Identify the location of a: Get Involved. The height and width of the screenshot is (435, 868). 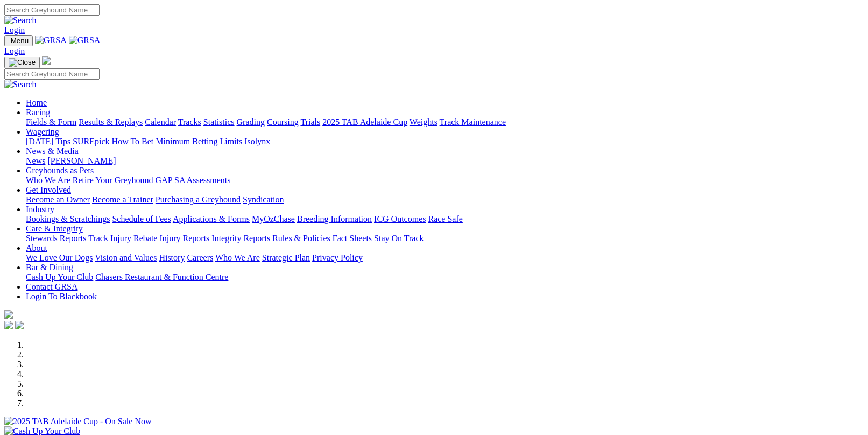
(49, 190).